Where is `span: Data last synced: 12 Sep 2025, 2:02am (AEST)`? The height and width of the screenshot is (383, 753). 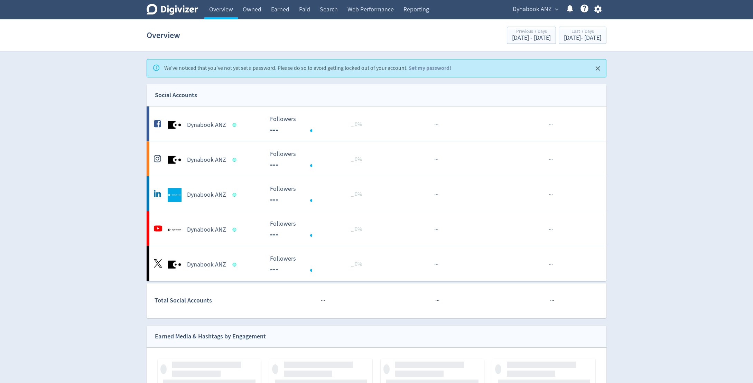
span: Data last synced: 12 Sep 2025, 2:02am (AEST) is located at coordinates (236, 195).